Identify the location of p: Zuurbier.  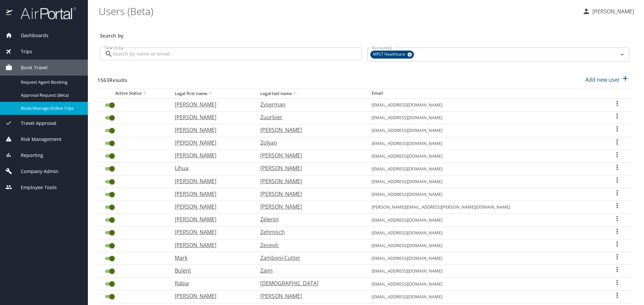
(309, 117).